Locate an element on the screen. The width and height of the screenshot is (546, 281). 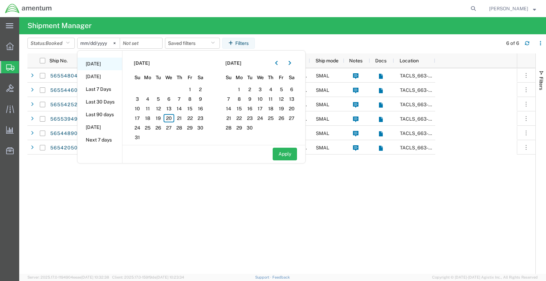
a: 56554460 is located at coordinates (64, 91).